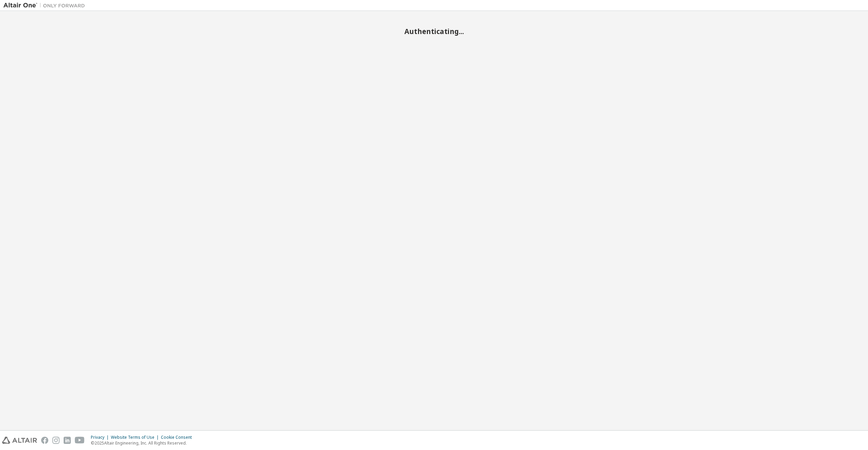 Image resolution: width=868 pixels, height=450 pixels. What do you see at coordinates (143, 442) in the screenshot?
I see `p: © 2025 Altair Engineering, Inc. All Rights Reserved.` at bounding box center [143, 442].